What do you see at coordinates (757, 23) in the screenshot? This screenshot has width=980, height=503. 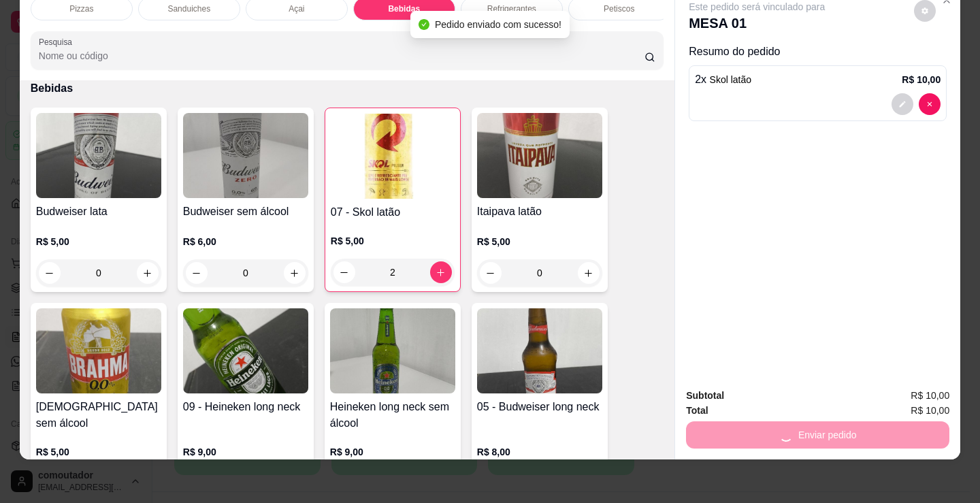 I see `p: MESA 01` at bounding box center [757, 23].